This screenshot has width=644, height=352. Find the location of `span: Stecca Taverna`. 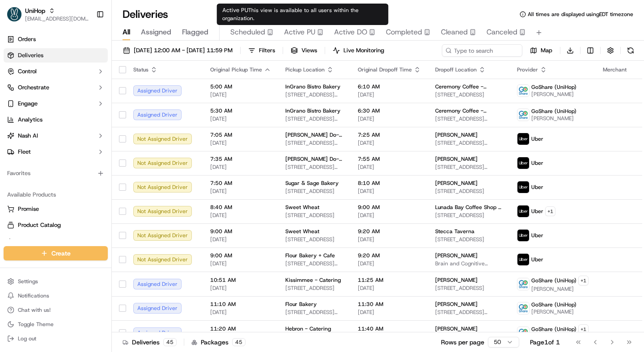

span: Stecca Taverna is located at coordinates (455, 231).